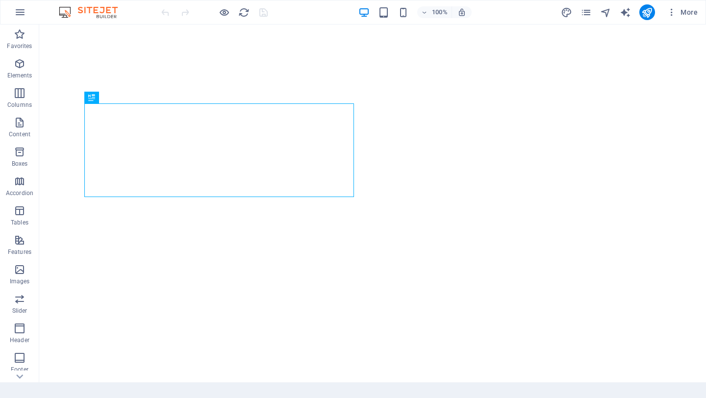 Image resolution: width=706 pixels, height=398 pixels. Describe the element at coordinates (20, 193) in the screenshot. I see `p: Accordion` at that location.